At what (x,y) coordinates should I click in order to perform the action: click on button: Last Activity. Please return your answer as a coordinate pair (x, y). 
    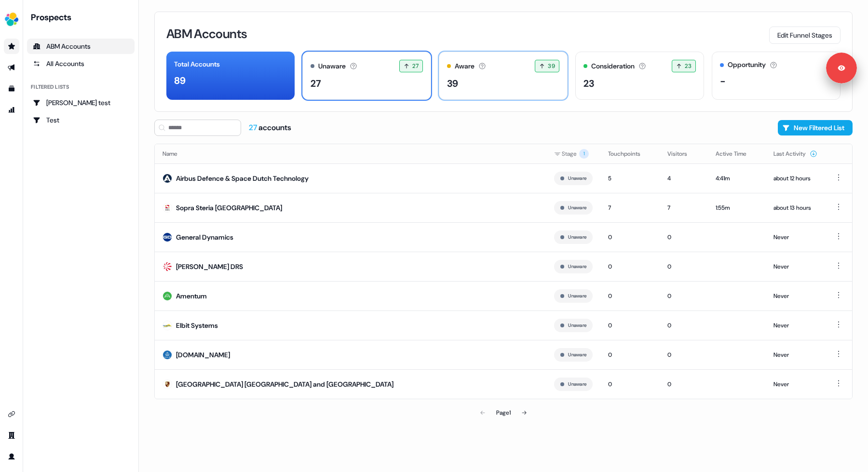
    Looking at the image, I should click on (795, 153).